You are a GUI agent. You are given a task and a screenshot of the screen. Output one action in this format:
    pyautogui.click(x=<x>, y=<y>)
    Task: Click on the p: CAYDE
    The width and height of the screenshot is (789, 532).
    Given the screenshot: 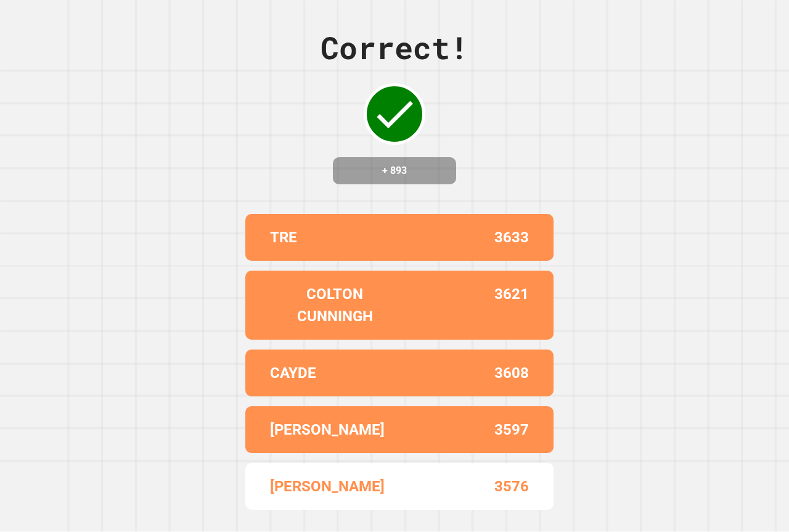 What is the action you would take?
    pyautogui.click(x=293, y=373)
    